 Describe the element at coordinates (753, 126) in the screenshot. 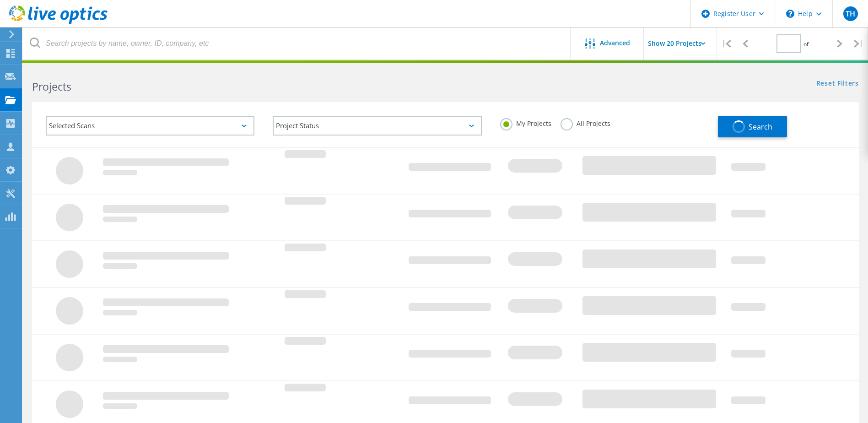

I see `button: Search` at that location.